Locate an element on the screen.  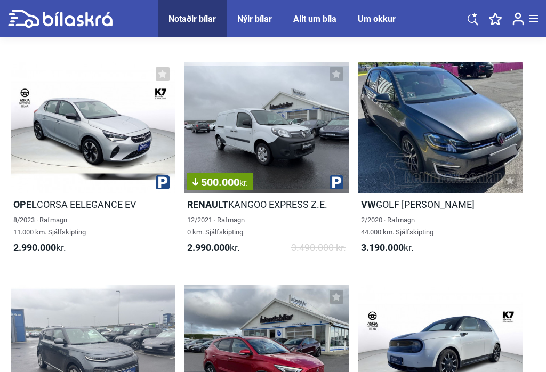
a: OpelCORSA EELEGANCE EV8/2023 · Rafmagn11.000 km. Sjálfskipting2.990.000kr. is located at coordinates (93, 163).